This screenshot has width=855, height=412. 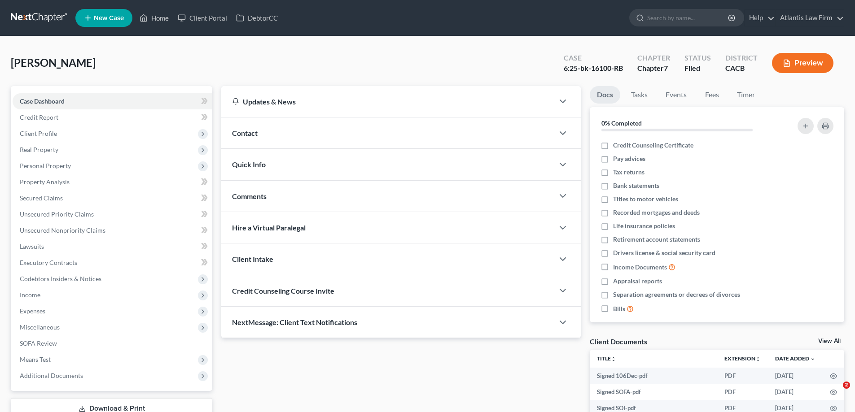 I want to click on a: Secured Claims, so click(x=112, y=198).